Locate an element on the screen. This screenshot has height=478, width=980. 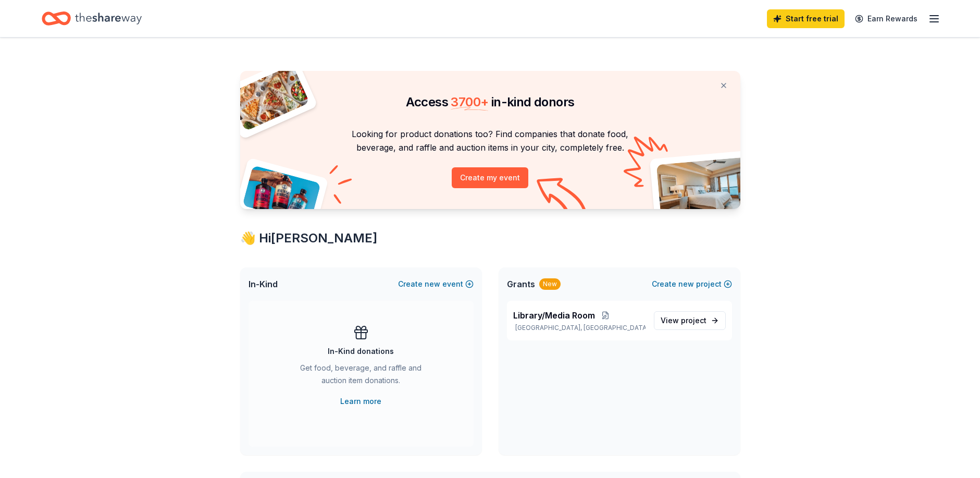
div: Get food, beverage, and raffle and auction item donations. is located at coordinates (361, 376).